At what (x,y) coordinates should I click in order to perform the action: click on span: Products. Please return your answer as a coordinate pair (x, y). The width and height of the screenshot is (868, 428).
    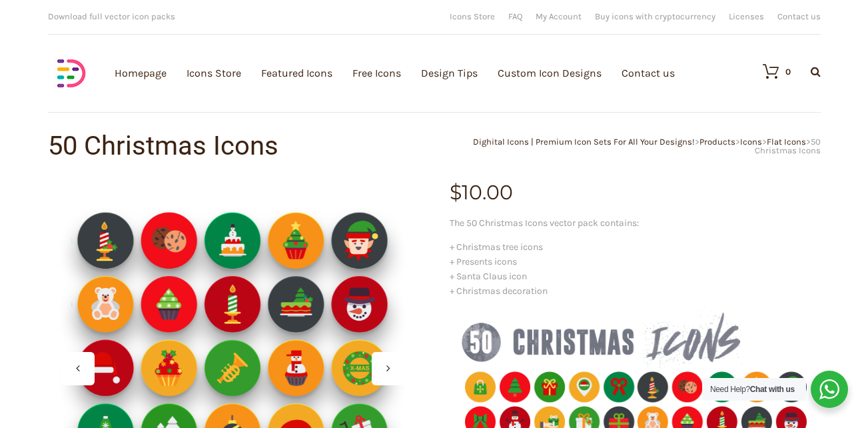
    Looking at the image, I should click on (718, 141).